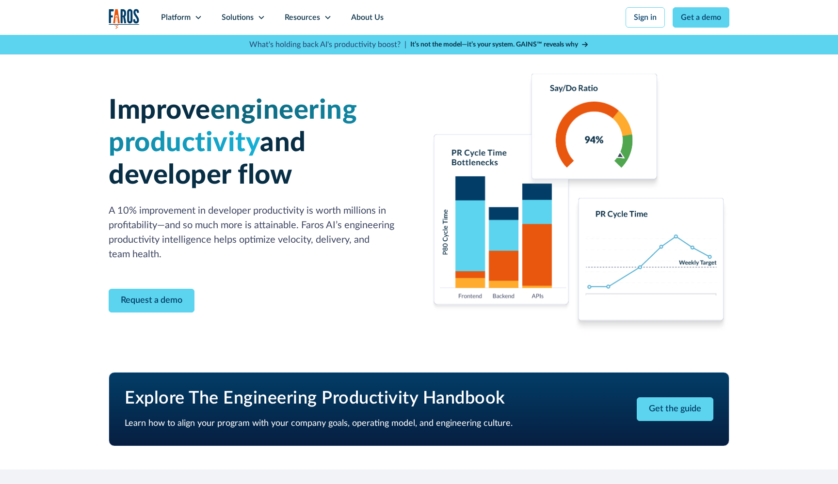 This screenshot has height=484, width=838. I want to click on a: Get the guide, so click(675, 409).